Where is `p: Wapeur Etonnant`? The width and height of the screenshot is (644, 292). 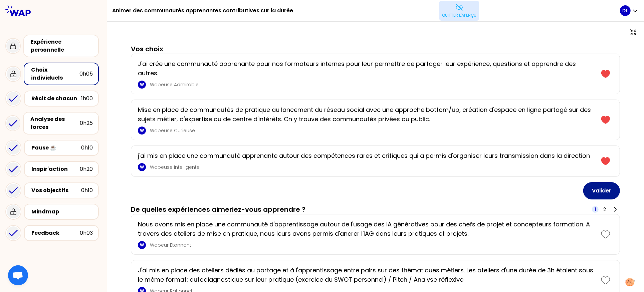 p: Wapeur Etonnant is located at coordinates (372, 245).